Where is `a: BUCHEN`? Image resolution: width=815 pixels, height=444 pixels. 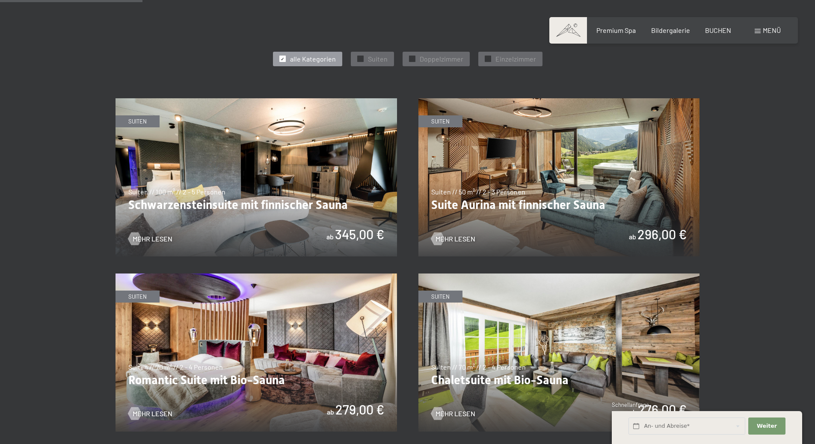 a: BUCHEN is located at coordinates (718, 30).